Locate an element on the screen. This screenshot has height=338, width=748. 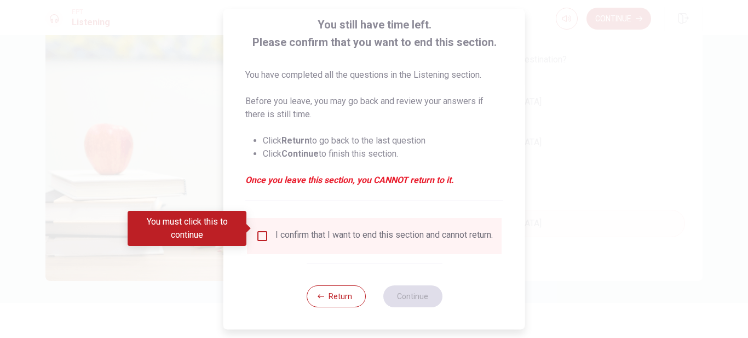
span: You still have time left. Please confirm that you want to end this section. is located at coordinates (374, 33).